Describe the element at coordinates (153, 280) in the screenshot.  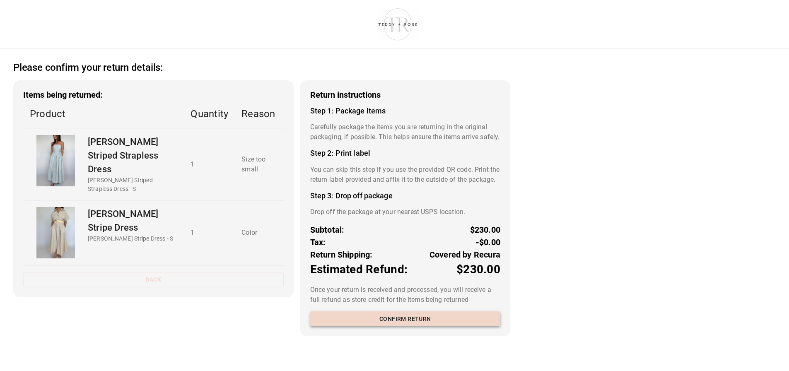
I see `button: Back` at that location.